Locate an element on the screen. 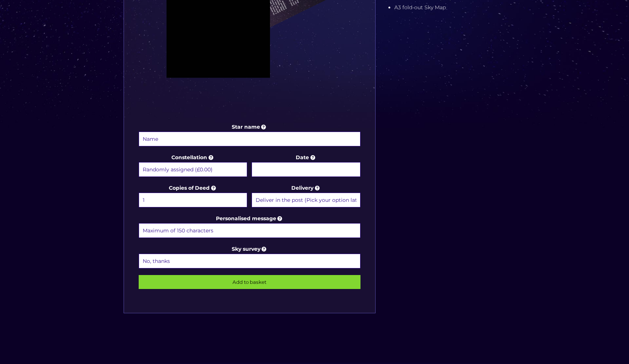 The height and width of the screenshot is (364, 629). input: Star name is located at coordinates (249, 139).